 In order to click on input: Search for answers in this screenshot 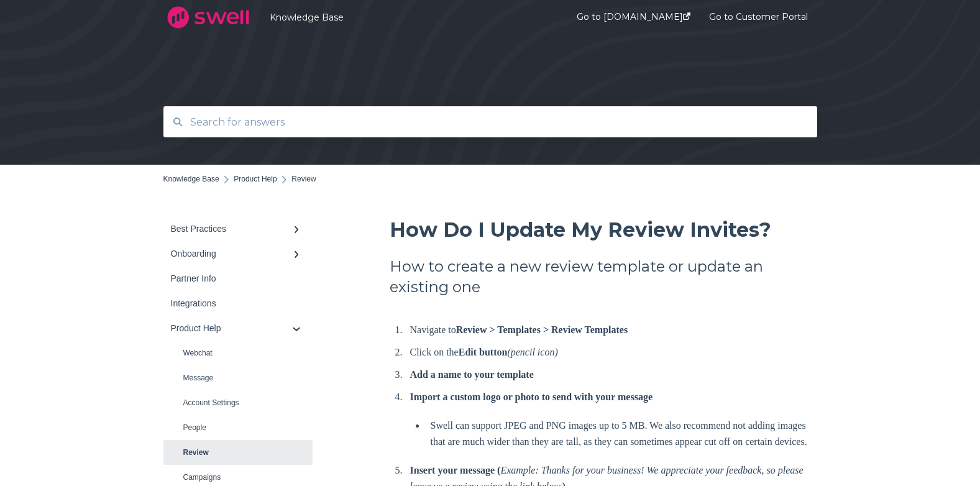, I will do `click(490, 122)`.